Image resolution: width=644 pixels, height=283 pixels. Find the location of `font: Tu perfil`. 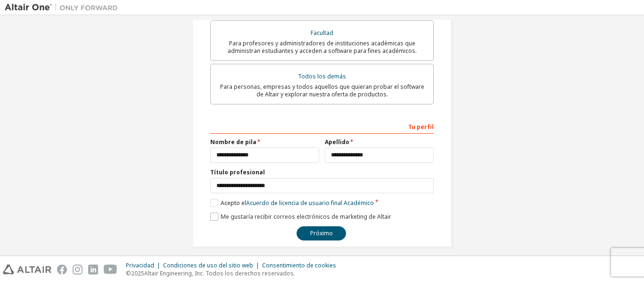

font: Tu perfil is located at coordinates (421, 127).